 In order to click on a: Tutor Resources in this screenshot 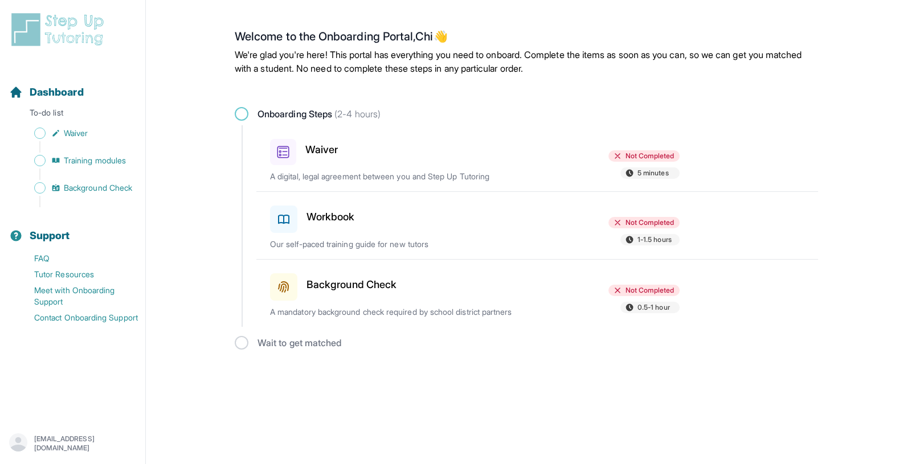, I will do `click(77, 275)`.